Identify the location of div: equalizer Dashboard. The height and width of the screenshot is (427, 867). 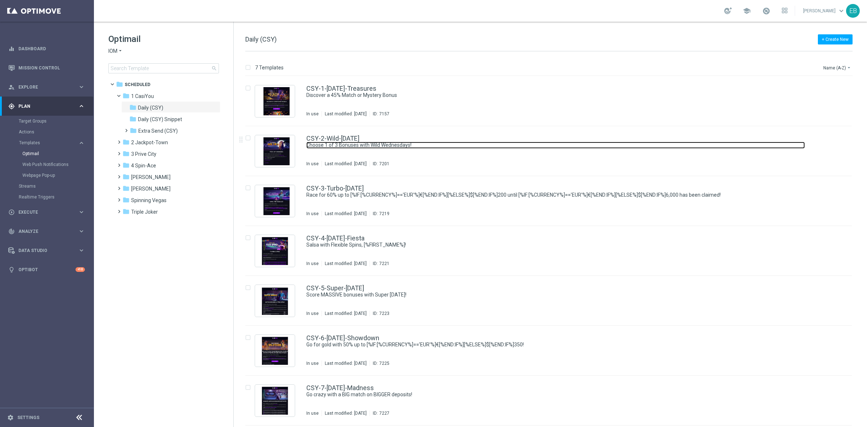
(47, 49).